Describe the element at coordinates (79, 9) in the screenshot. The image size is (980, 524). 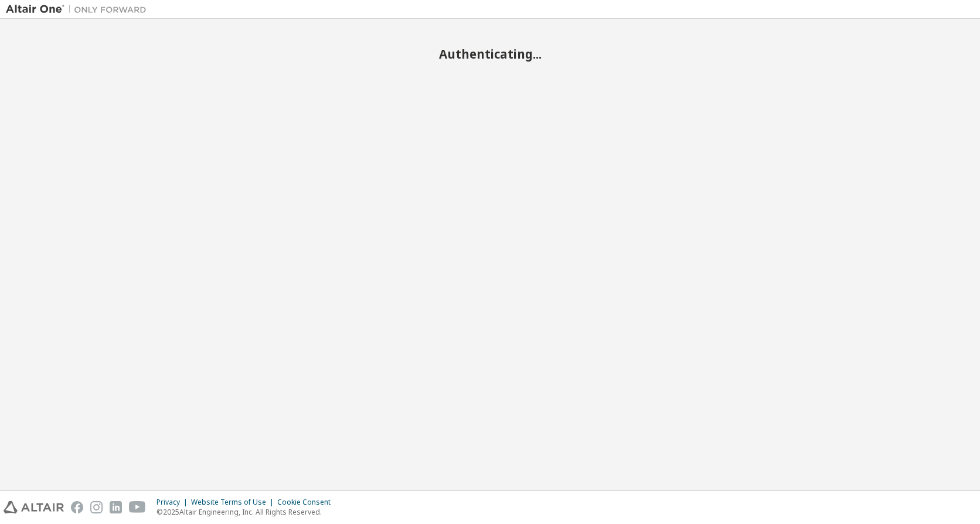
I see `img: Altair One` at that location.